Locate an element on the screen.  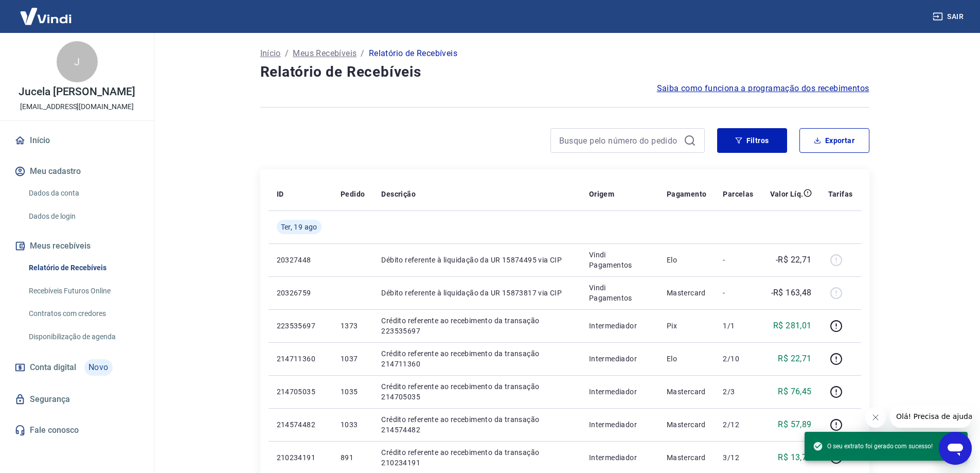
p: Crédito referente ao recebimento da transação 223535697 is located at coordinates (477, 326).